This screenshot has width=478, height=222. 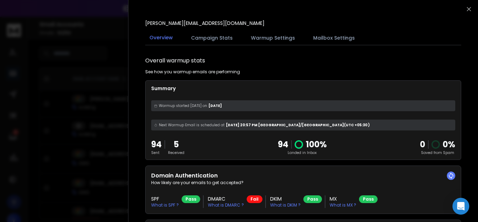 What do you see at coordinates (334, 38) in the screenshot?
I see `button: Mailbox Settings` at bounding box center [334, 38].